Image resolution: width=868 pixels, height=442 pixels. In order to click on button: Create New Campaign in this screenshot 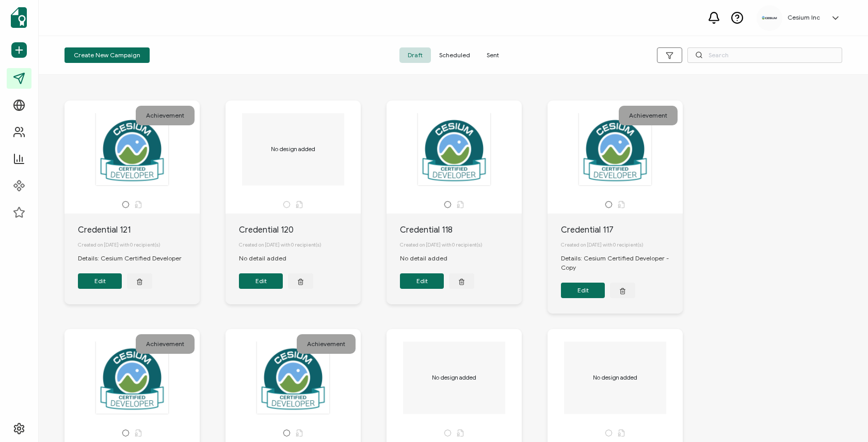, I will do `click(107, 55)`.